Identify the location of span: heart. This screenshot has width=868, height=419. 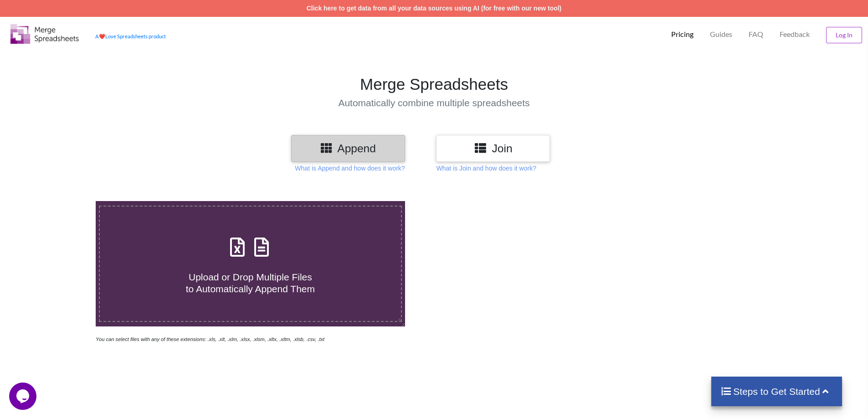
(102, 36).